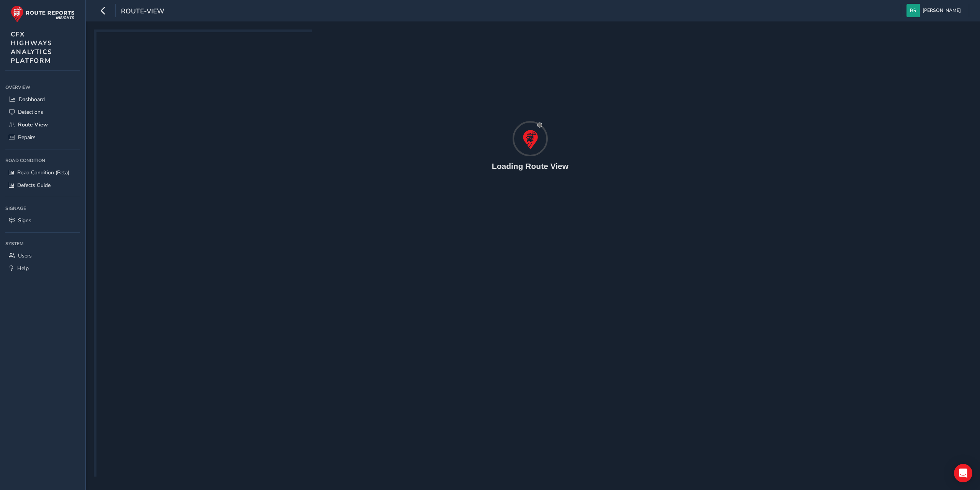  I want to click on a: Road Condition (Beta), so click(43, 173).